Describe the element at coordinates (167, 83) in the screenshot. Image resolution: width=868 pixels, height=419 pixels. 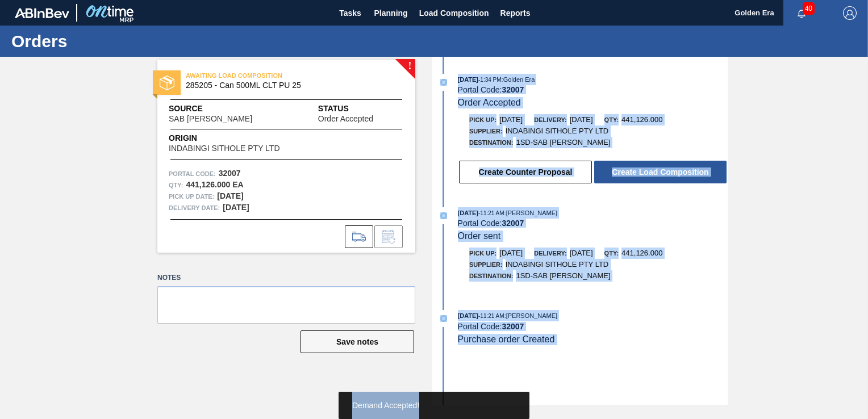
I see `img: status` at that location.